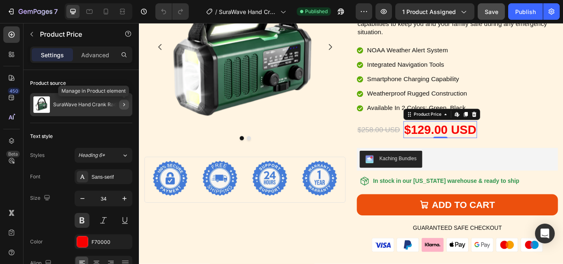  What do you see at coordinates (525, 12) in the screenshot?
I see `button: Publish` at bounding box center [525, 12].